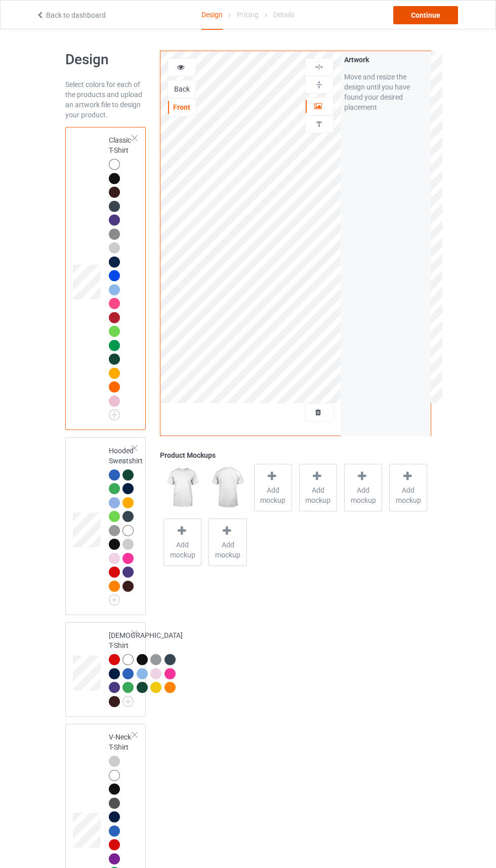  What do you see at coordinates (386, 60) in the screenshot?
I see `div: Artwork` at bounding box center [386, 60].